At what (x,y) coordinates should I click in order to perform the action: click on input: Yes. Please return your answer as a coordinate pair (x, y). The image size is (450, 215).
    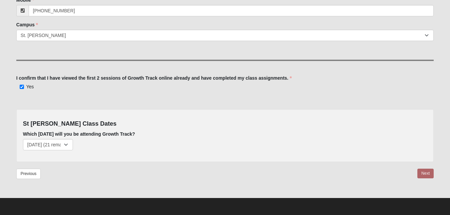
    Looking at the image, I should click on (22, 87).